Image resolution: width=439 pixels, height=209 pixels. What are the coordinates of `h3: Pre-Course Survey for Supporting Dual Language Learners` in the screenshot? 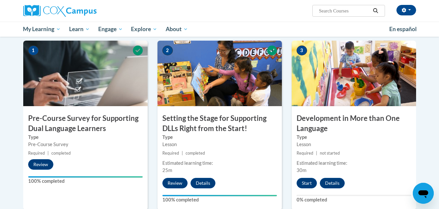 It's located at (85, 123).